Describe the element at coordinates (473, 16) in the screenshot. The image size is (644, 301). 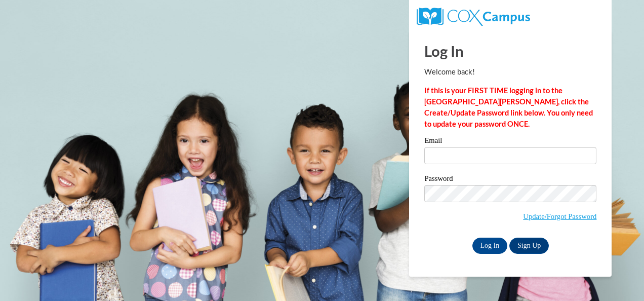
I see `img: COX Campus` at that location.